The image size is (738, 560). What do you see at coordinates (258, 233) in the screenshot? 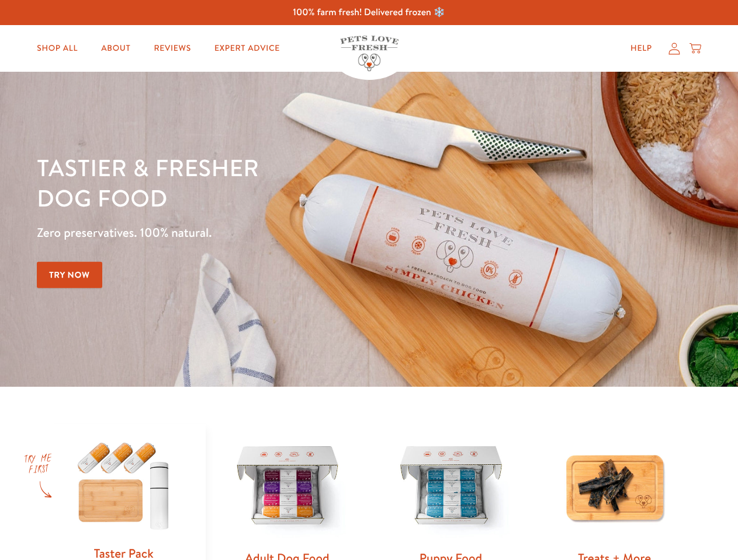
I see `p: Zero preservatives. 100% natural.` at bounding box center [258, 233].